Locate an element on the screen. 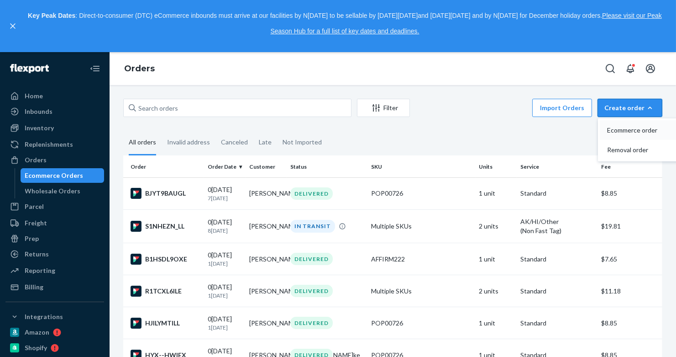  span: Ecommerce order is located at coordinates (636, 130).